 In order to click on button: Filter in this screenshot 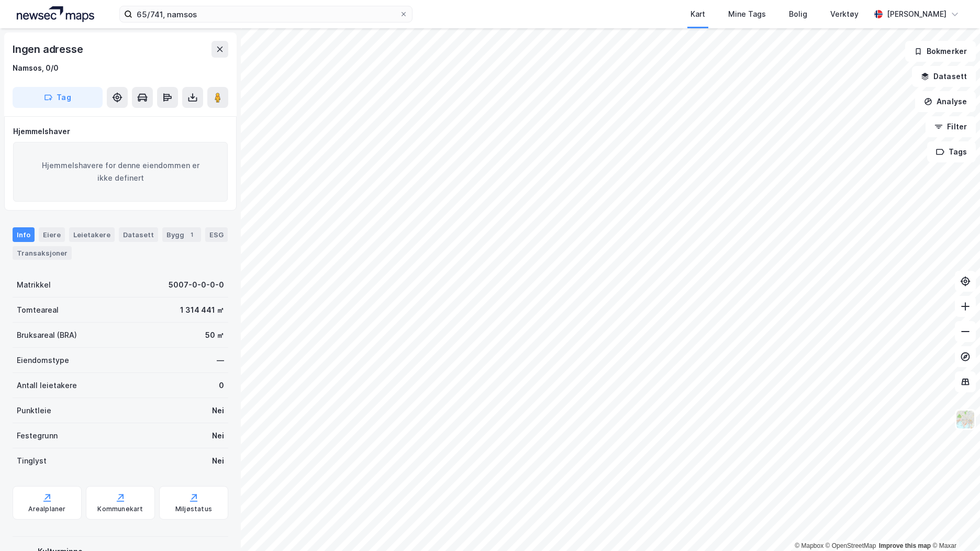, I will do `click(950, 127)`.